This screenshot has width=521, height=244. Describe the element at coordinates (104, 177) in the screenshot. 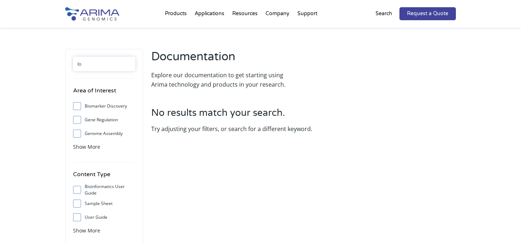

I see `h4: Content Type` at that location.